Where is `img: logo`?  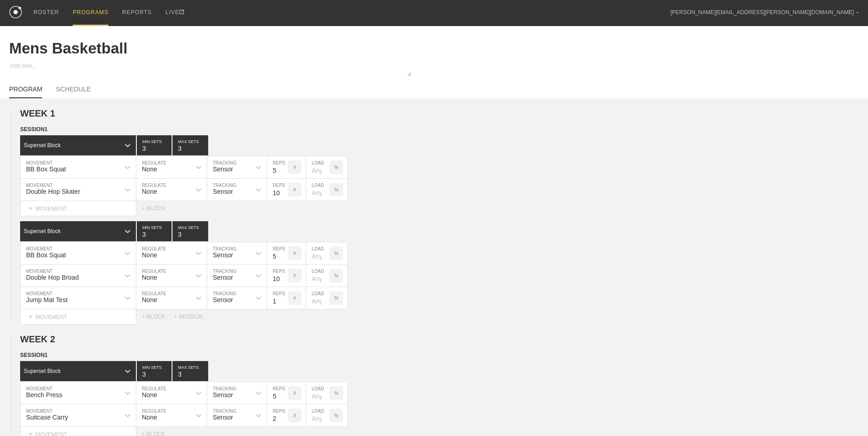
img: logo is located at coordinates (15, 12).